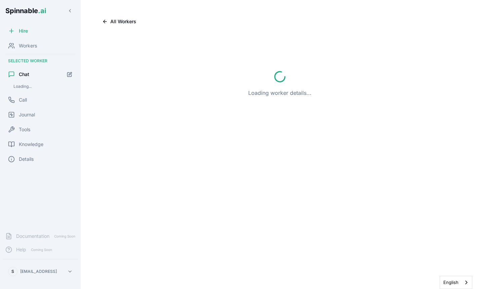  I want to click on p: Loading worker details..., so click(280, 93).